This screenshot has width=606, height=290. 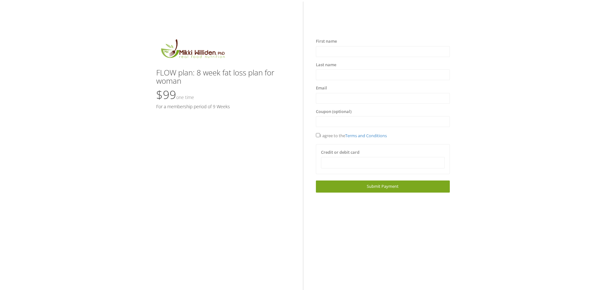 What do you see at coordinates (175, 94) in the screenshot?
I see `span: $99` at bounding box center [175, 94].